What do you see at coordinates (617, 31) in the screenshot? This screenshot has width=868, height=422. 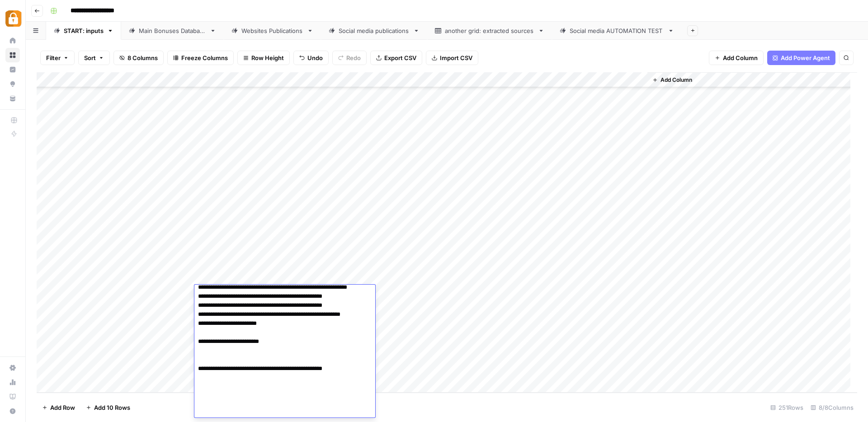 I see `a: Social media AUTOMATION TEST` at bounding box center [617, 31].